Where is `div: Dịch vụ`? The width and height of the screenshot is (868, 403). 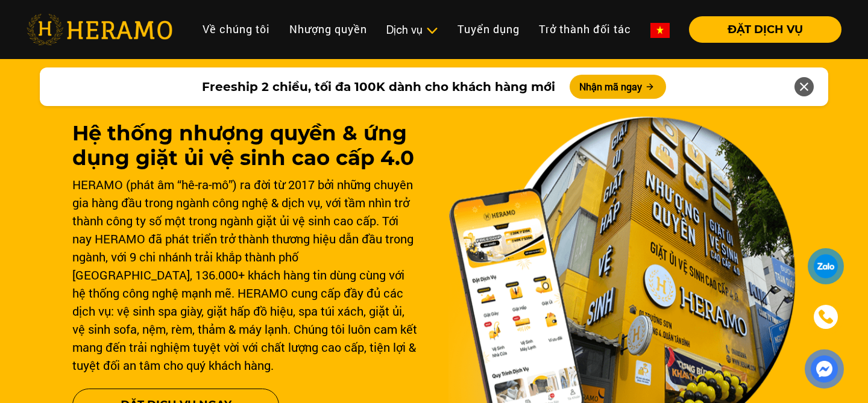
div: Dịch vụ is located at coordinates (412, 30).